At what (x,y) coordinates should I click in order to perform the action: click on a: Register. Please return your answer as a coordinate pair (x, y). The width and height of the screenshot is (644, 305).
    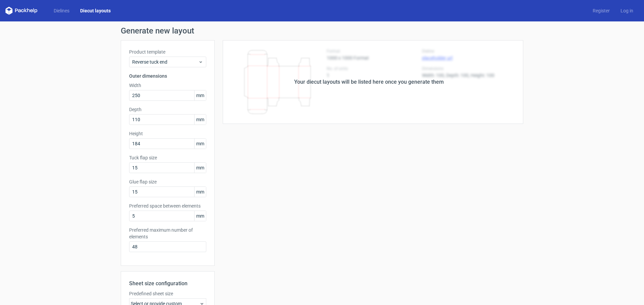
    Looking at the image, I should click on (601, 11).